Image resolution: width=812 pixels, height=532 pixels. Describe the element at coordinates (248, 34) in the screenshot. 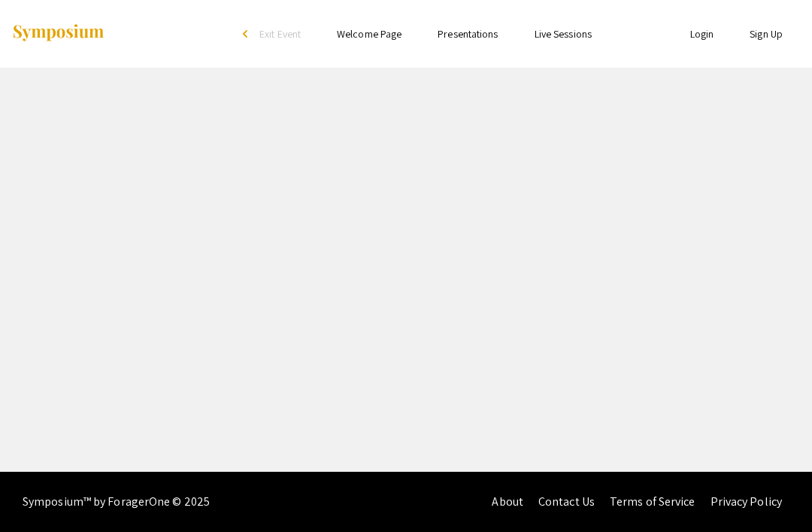

I see `div: arrow_back_ios` at that location.